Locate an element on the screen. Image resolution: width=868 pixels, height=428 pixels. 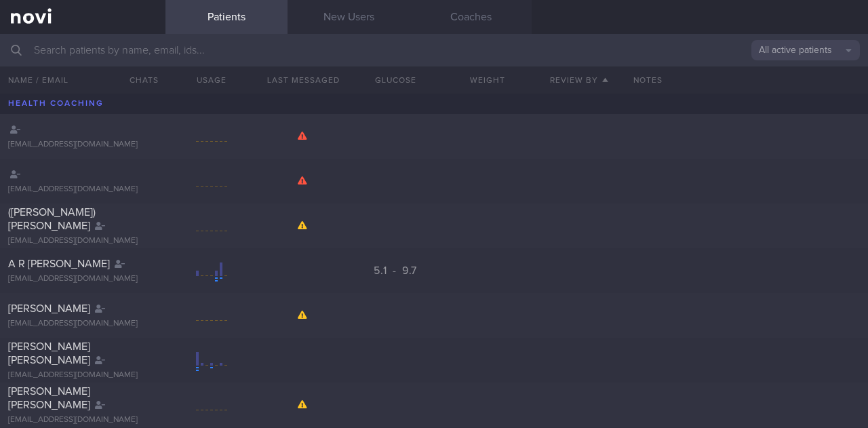
div: Usage is located at coordinates (211, 80).